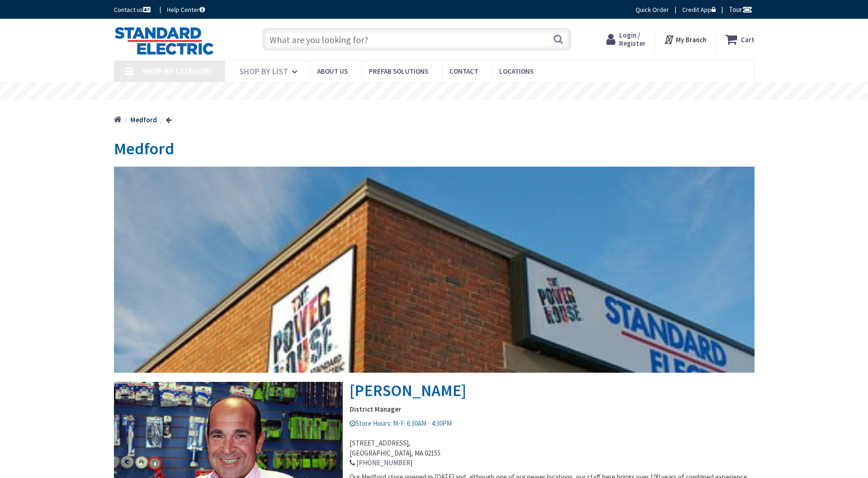 The width and height of the screenshot is (868, 478). I want to click on span: About Us, so click(332, 71).